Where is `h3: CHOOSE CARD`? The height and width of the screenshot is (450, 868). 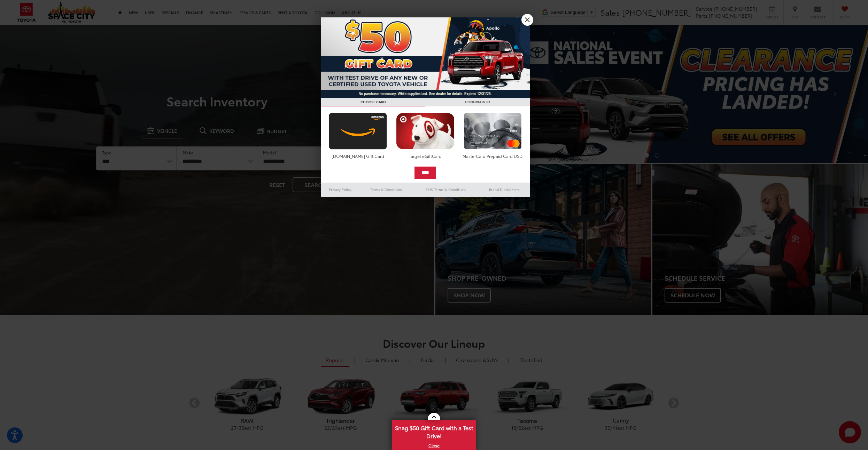
h3: CHOOSE CARD is located at coordinates (373, 102).